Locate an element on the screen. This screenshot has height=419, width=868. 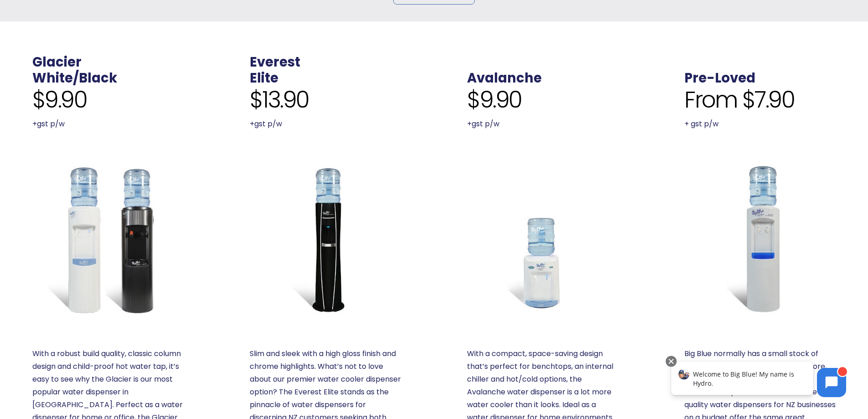
a: Fill your own Everest Elite is located at coordinates (325, 239).